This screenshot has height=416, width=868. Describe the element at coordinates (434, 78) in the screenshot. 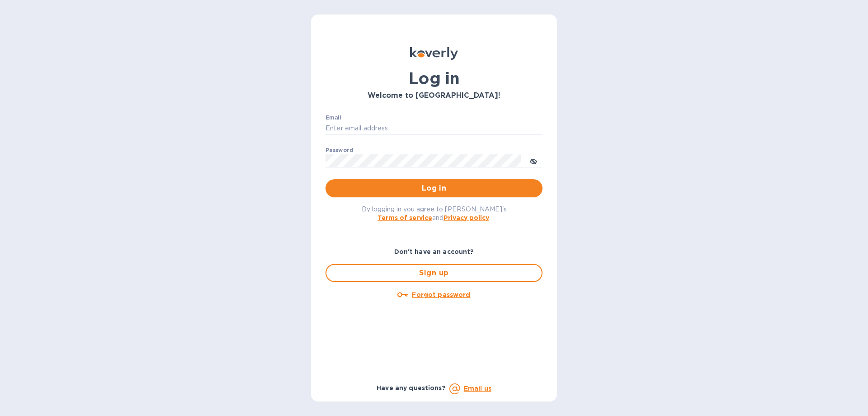

I see `h1: Log in` at that location.